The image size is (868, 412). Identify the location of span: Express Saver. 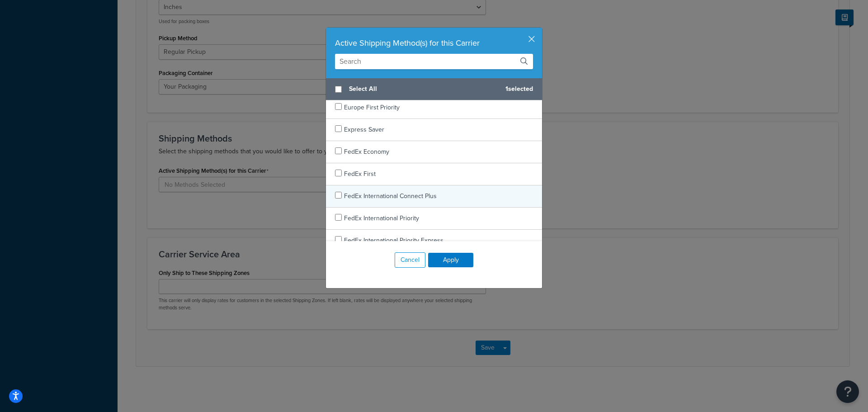
(364, 129).